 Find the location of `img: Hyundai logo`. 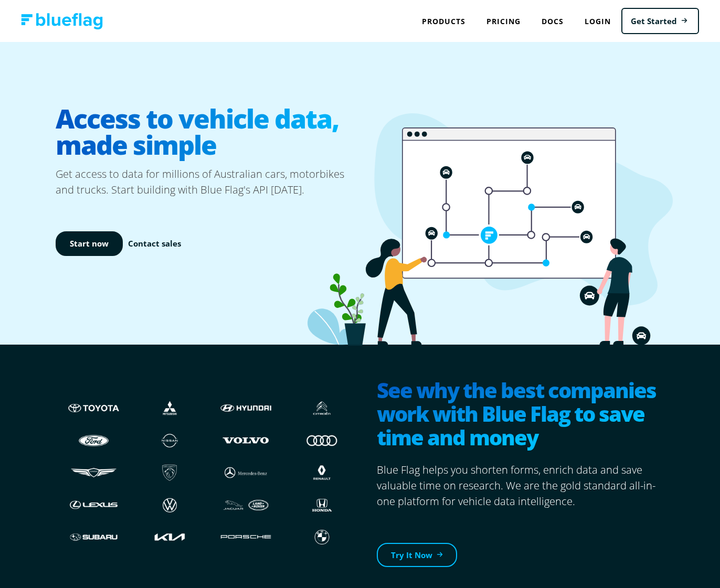

img: Hyundai logo is located at coordinates (245, 408).